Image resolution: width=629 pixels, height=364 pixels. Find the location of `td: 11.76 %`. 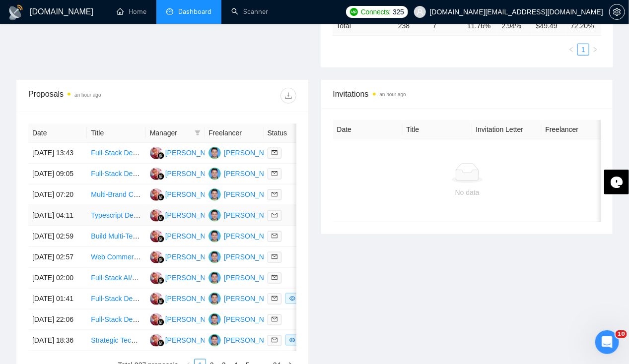

td: 11.76 % is located at coordinates (480, 26).